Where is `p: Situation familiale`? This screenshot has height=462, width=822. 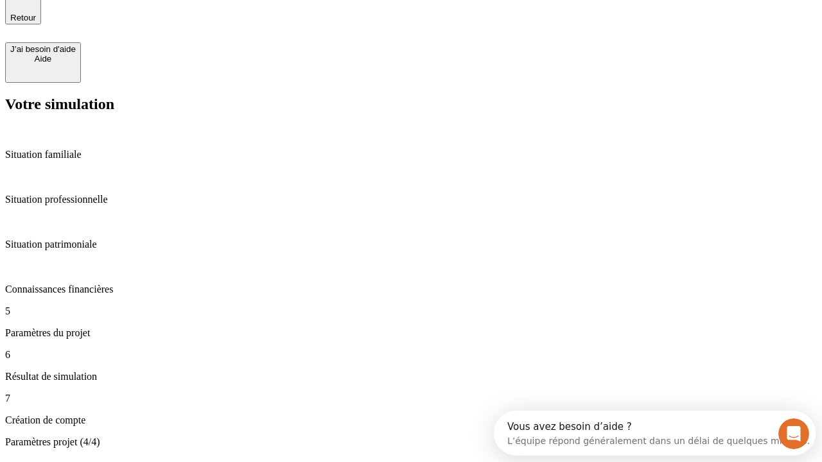 p: Situation familiale is located at coordinates (411, 155).